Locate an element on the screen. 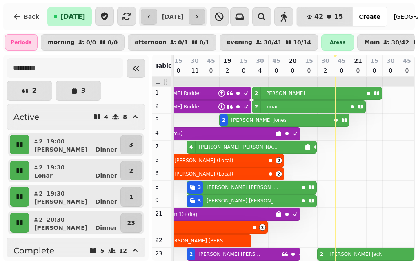  button: Complete512 is located at coordinates (76, 251).